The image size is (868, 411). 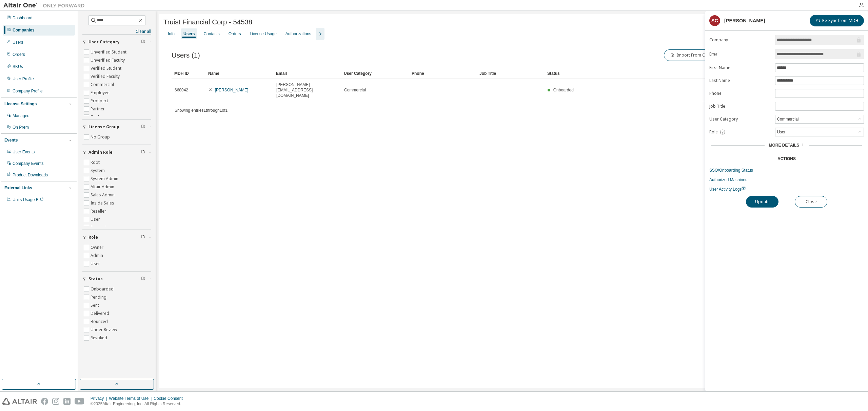 I want to click on div: Managed, so click(x=21, y=116).